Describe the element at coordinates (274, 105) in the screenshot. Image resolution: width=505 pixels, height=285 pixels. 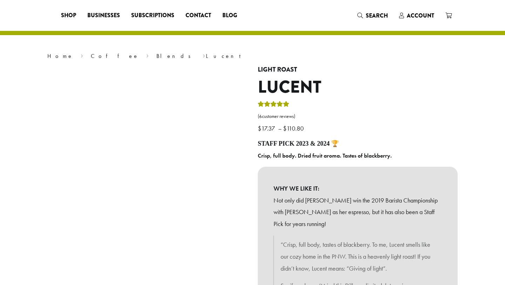
I see `div: Rated 5.00 out of 5` at that location.